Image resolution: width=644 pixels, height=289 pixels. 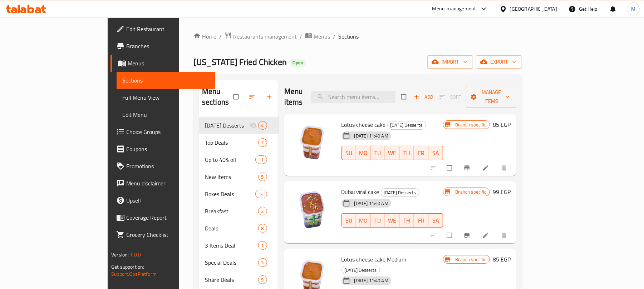 What do you see at coordinates (231, 211) in the screenshot?
I see `div: Breakfast` at bounding box center [231, 211].